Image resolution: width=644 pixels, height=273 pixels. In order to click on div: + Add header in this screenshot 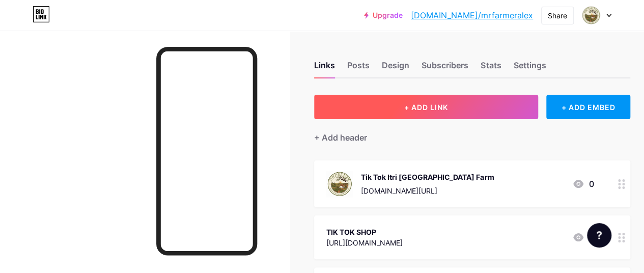, I will do `click(340, 137)`.